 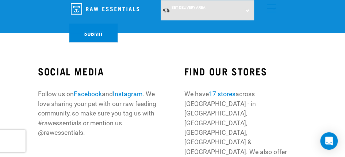 What do you see at coordinates (127, 94) in the screenshot?
I see `a: Instagram` at bounding box center [127, 94].